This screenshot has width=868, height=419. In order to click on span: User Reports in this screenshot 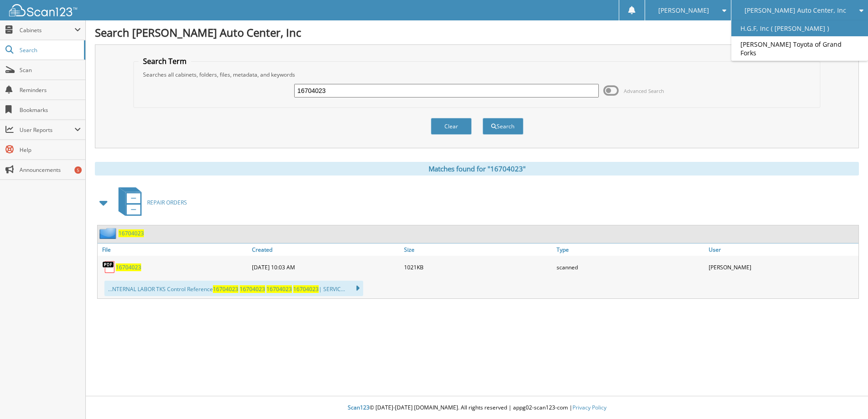, I will do `click(47, 129)`.